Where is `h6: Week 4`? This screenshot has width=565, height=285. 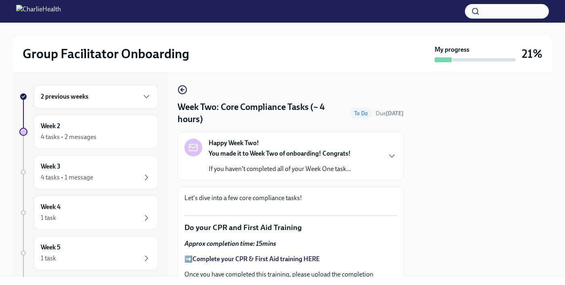
h6: Week 4 is located at coordinates (50, 207).